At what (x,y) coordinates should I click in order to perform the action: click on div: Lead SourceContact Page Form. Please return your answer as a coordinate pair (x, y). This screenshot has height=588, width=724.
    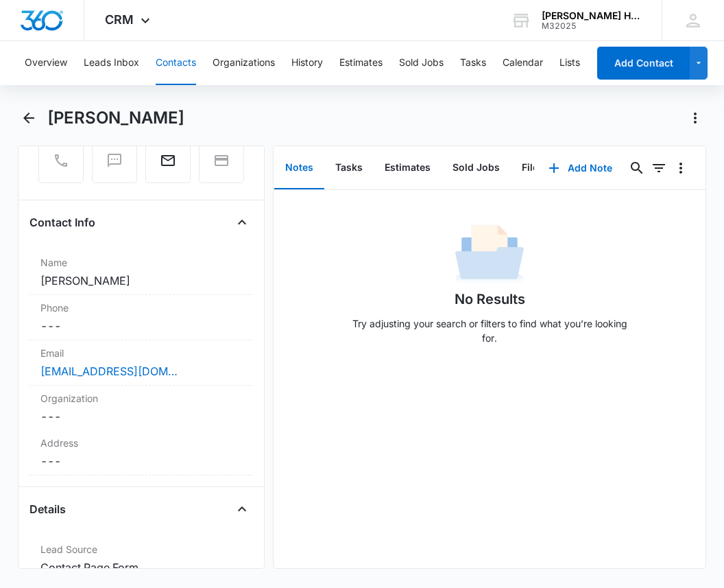
    Looking at the image, I should click on (141, 559).